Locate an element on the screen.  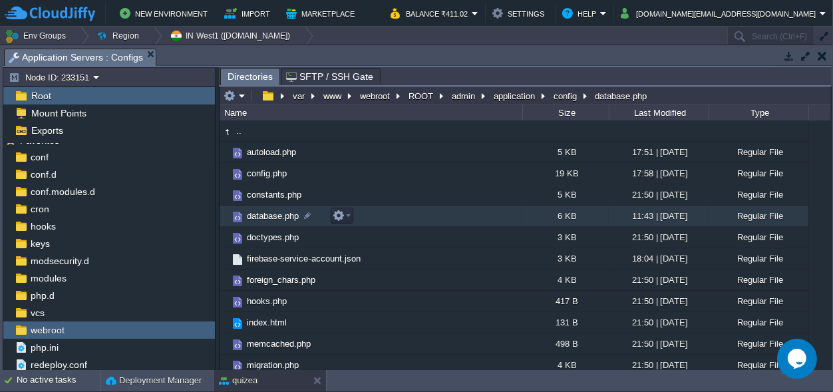
span: modsecurity.d is located at coordinates (59, 261).